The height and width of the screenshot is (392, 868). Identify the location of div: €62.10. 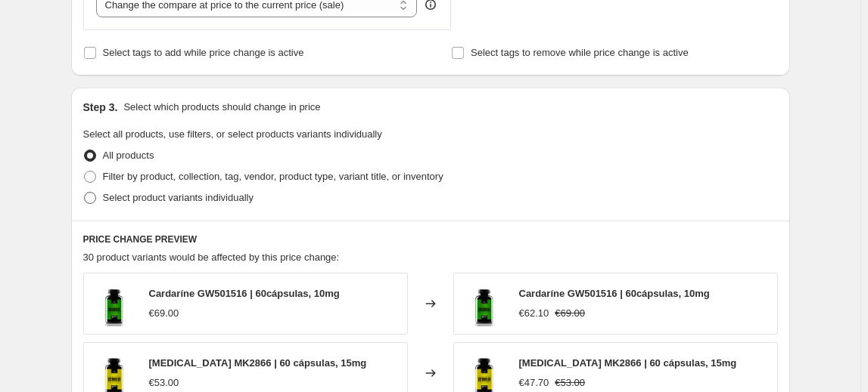
(534, 314).